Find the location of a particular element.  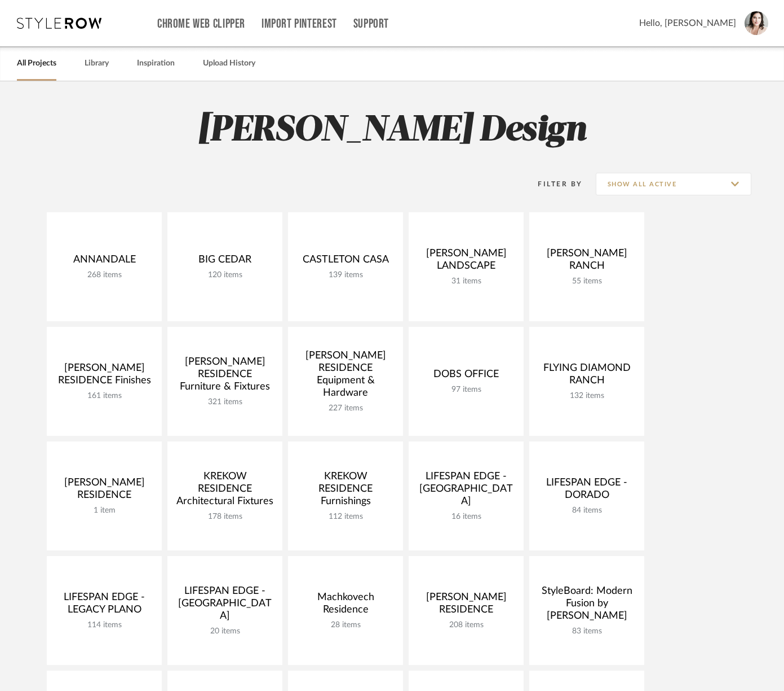

img: avatar is located at coordinates (757, 23).